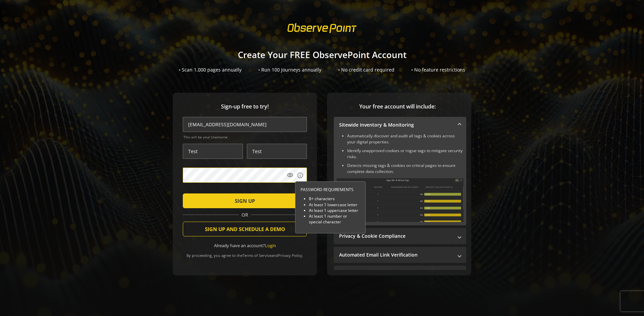 The height and width of the screenshot is (316, 644). I want to click on li: At least 1 lowercase letter, so click(335, 204).